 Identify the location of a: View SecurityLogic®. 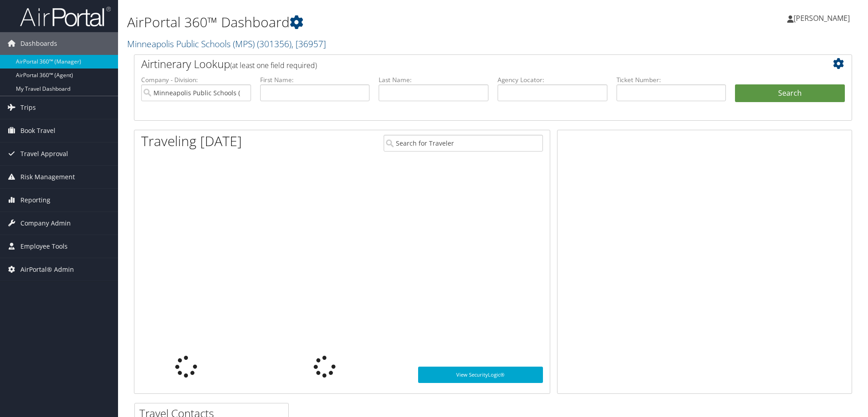
(480, 374).